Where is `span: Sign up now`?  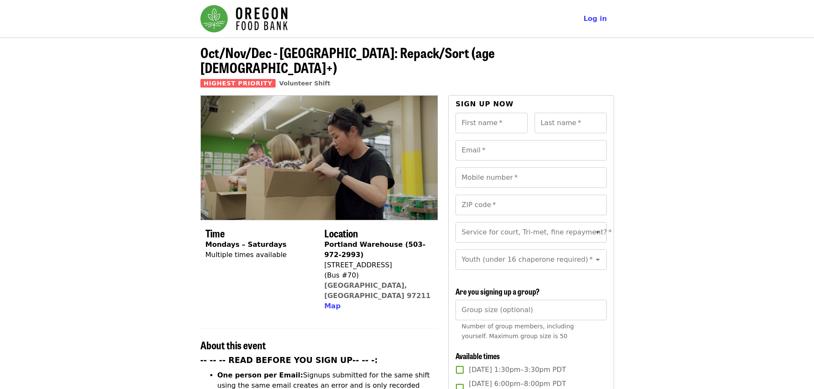
span: Sign up now is located at coordinates (485, 104).